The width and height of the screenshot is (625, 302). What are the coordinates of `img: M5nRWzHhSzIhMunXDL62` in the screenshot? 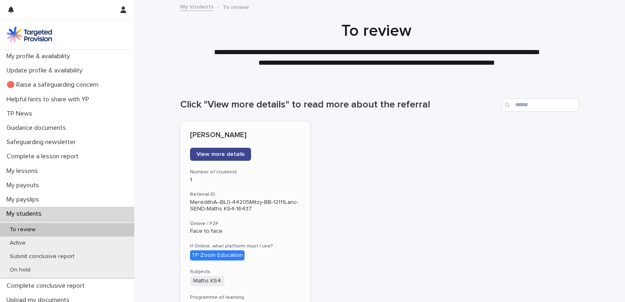 It's located at (29, 35).